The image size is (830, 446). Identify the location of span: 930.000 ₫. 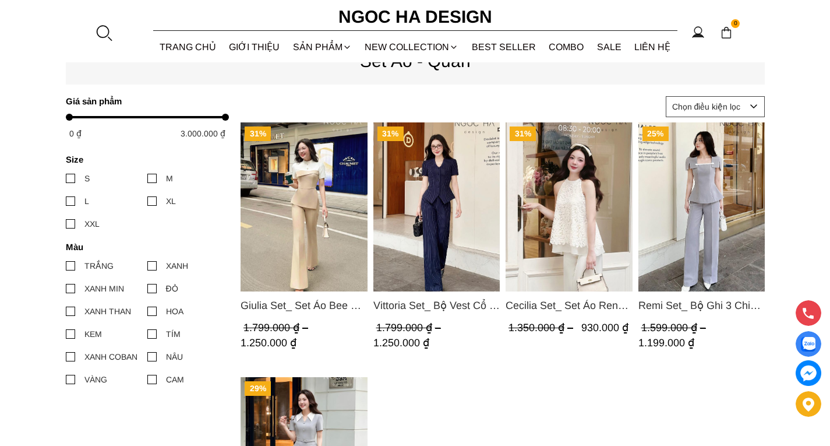
(605, 327).